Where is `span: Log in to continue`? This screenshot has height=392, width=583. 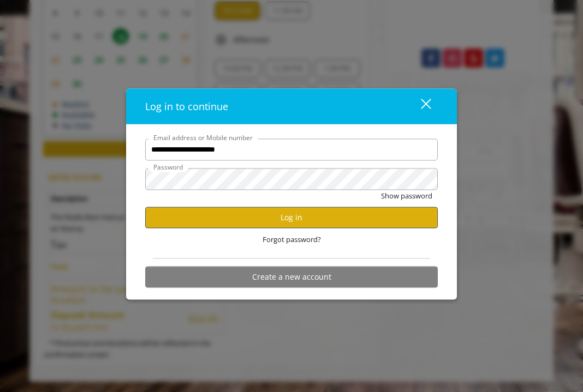
span: Log in to continue is located at coordinates (187, 106).